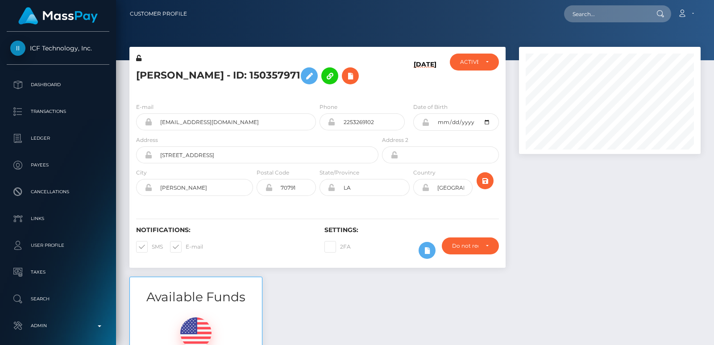  Describe the element at coordinates (58, 138) in the screenshot. I see `a: Ledger` at that location.